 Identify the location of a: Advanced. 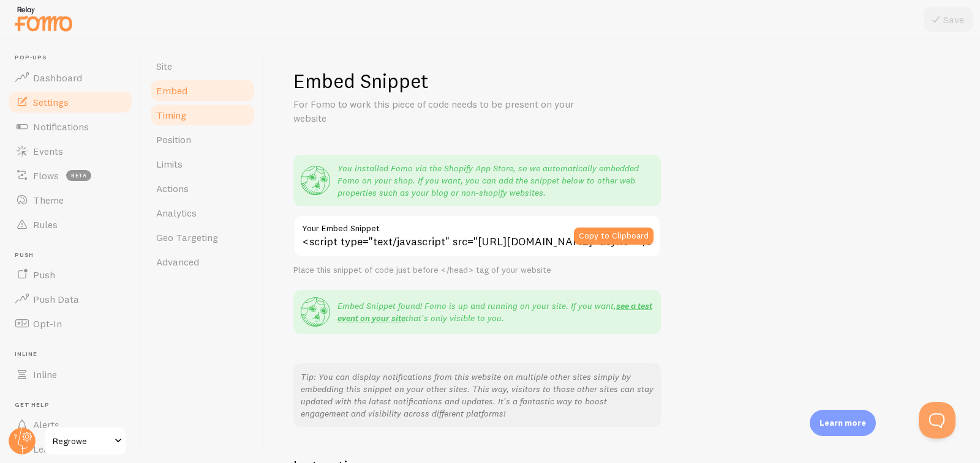
(202, 262).